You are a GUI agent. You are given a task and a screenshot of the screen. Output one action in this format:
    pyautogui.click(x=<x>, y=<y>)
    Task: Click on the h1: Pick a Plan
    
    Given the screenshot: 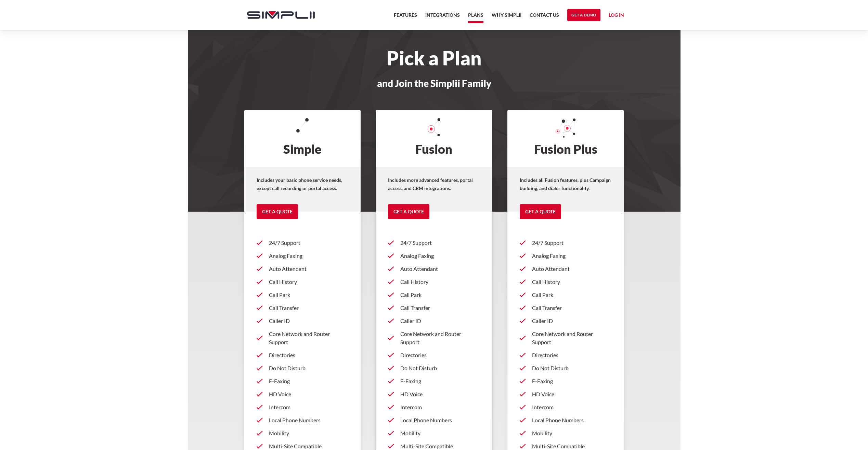 What is the action you would take?
    pyautogui.click(x=434, y=59)
    